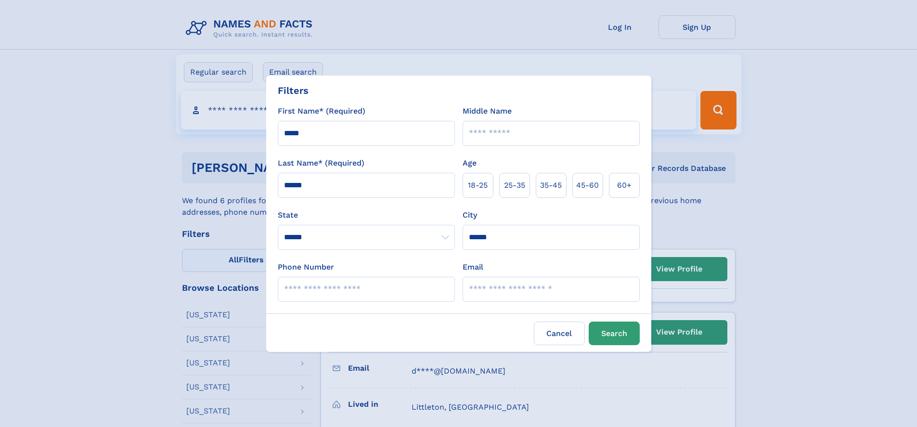 The width and height of the screenshot is (917, 427). What do you see at coordinates (550, 185) in the screenshot?
I see `span: 35‑45` at bounding box center [550, 185].